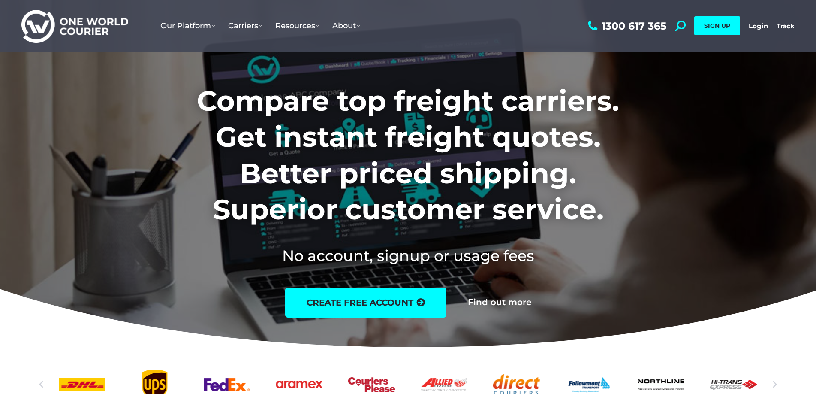 The height and width of the screenshot is (394, 816). Describe the element at coordinates (626, 26) in the screenshot. I see `a: 1300 617 365` at that location.